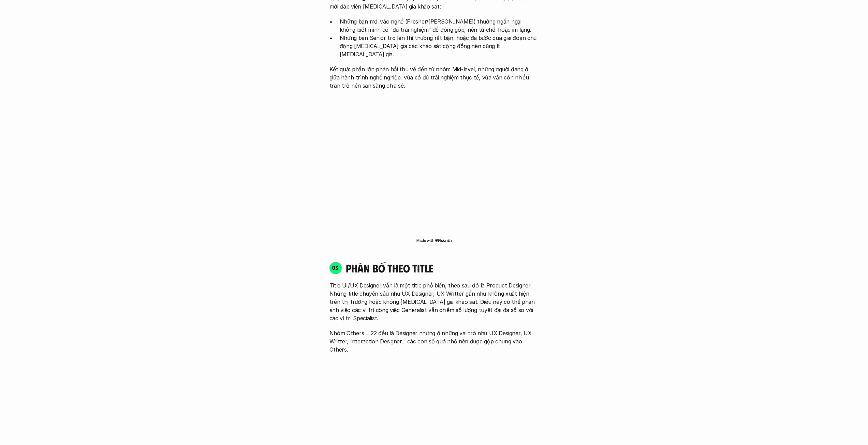 The width and height of the screenshot is (868, 445). What do you see at coordinates (442, 268) in the screenshot?
I see `h4: phân bố theo title` at bounding box center [442, 268].